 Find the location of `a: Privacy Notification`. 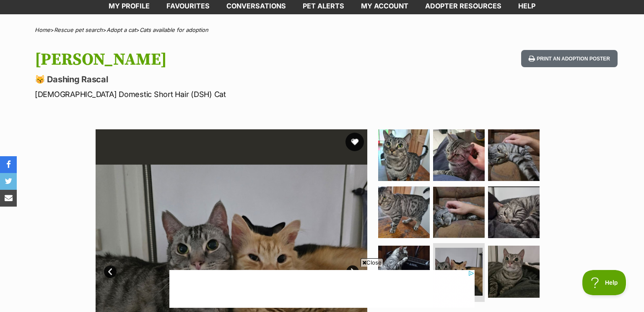

a: Privacy Notification is located at coordinates (122, 4).